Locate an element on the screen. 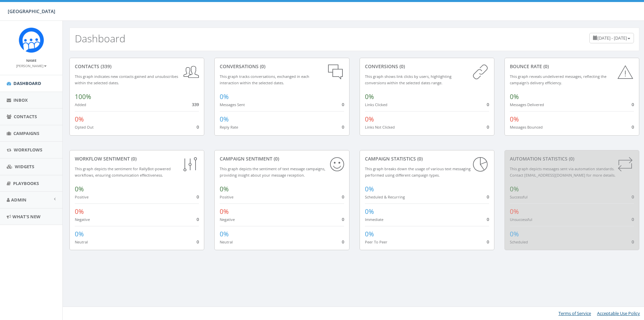 Image resolution: width=644 pixels, height=320 pixels. div: Bounce Rate is located at coordinates (572, 66).